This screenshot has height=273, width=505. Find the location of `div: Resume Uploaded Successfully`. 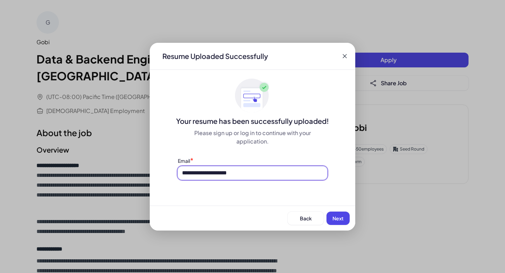

div: Resume Uploaded Successfully is located at coordinates (215, 56).